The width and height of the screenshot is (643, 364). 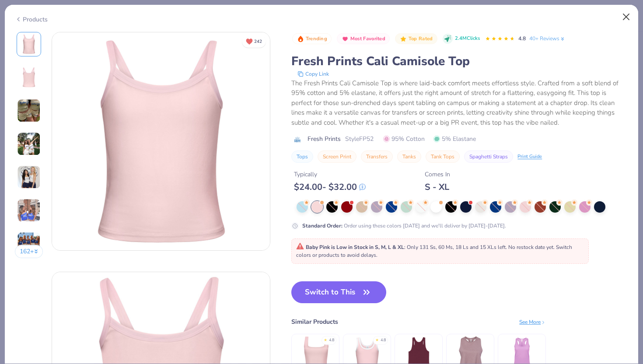 What do you see at coordinates (338, 292) in the screenshot?
I see `button: Switch to This` at bounding box center [338, 292].